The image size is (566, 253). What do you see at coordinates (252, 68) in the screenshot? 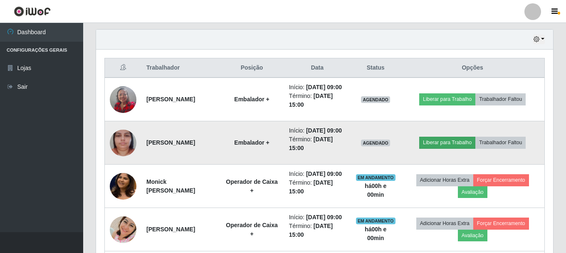
I see `th: Posição` at bounding box center [252, 68].